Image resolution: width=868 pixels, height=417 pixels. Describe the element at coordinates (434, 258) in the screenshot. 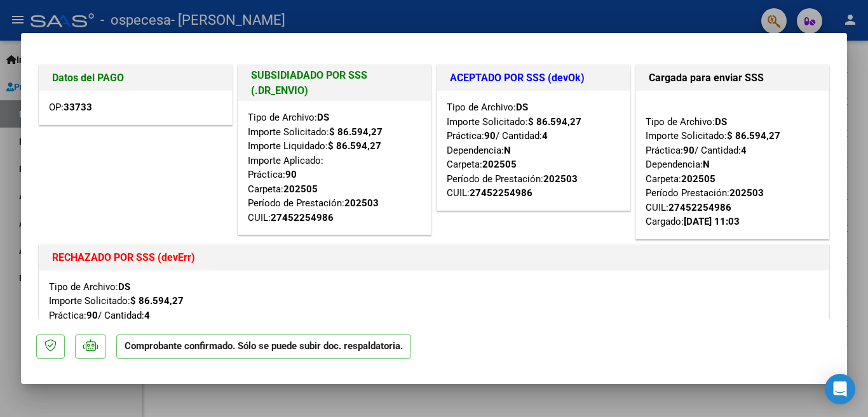

I see `h1: RECHAZADO POR SSS (devErr)` at that location.